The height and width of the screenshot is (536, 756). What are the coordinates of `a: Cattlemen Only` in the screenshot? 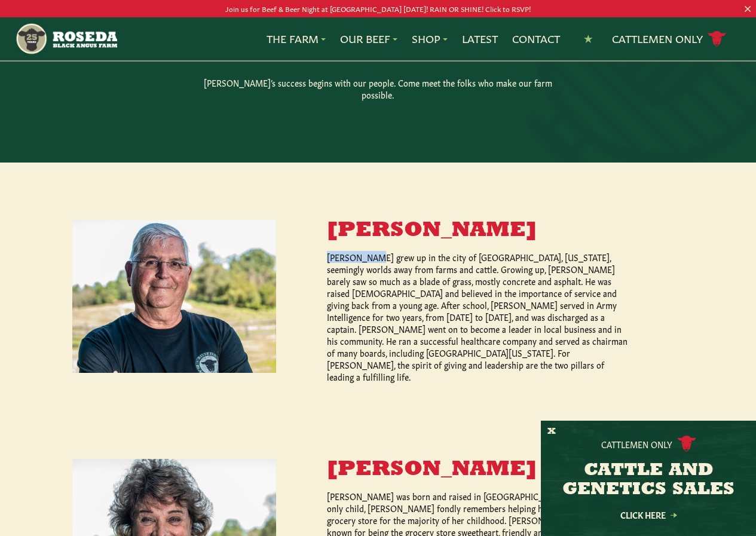 It's located at (669, 39).